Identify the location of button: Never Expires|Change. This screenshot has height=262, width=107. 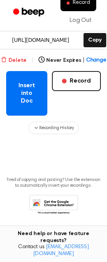
(72, 60).